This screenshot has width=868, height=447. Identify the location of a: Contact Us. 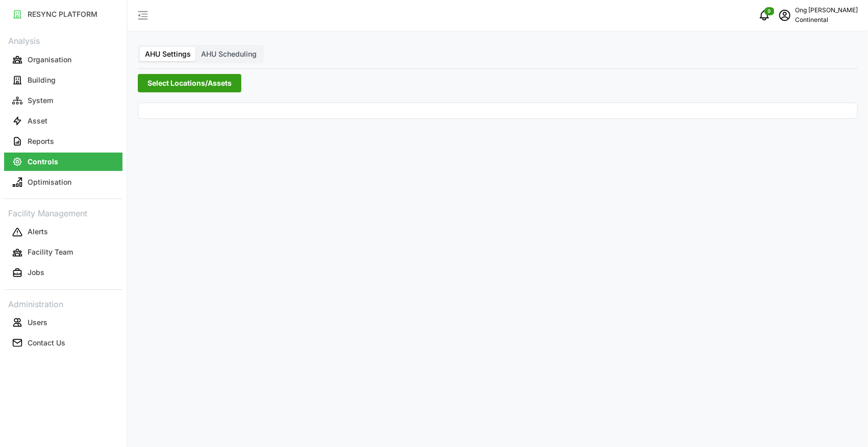
(63, 343).